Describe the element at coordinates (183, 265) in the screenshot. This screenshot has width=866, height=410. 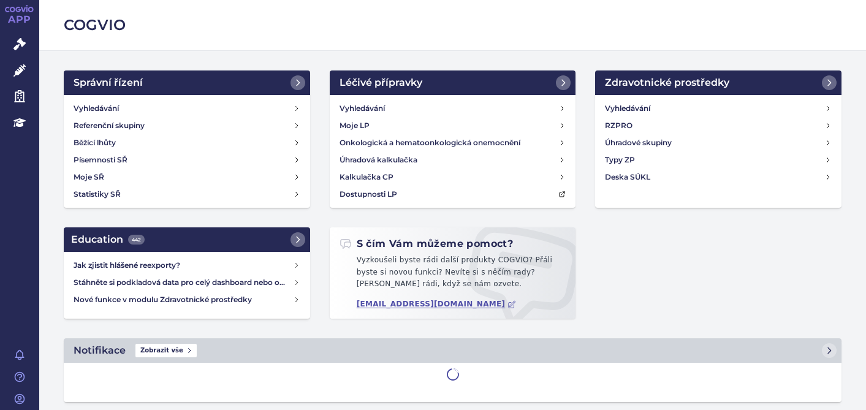
I see `h4: Jak zjistit hlášené reexporty?` at that location.